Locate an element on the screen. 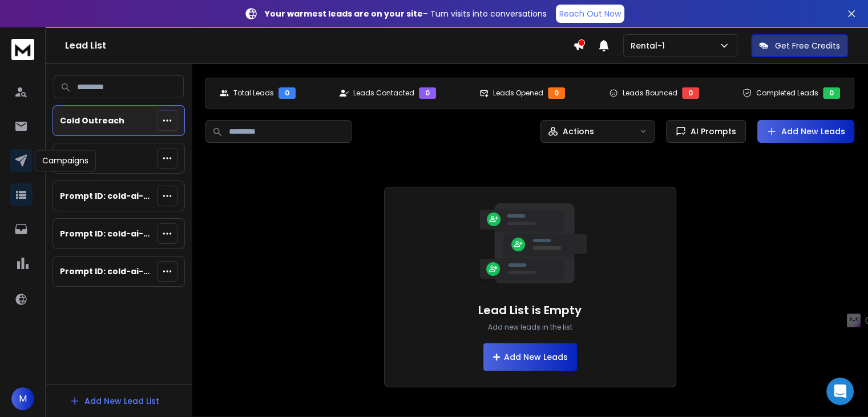  span: AI Prompts is located at coordinates (711, 132).